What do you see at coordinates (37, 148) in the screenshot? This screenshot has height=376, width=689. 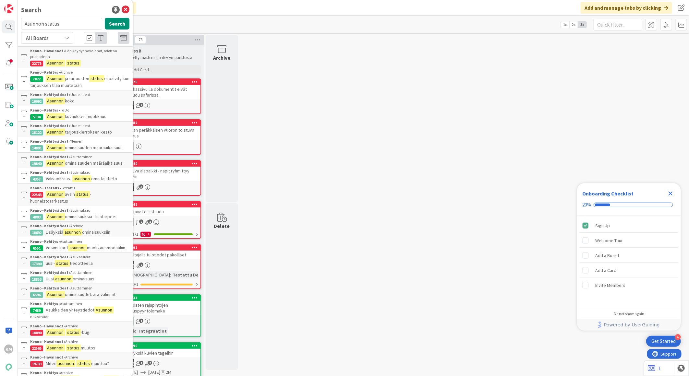 I see `div: 14891` at bounding box center [37, 148].